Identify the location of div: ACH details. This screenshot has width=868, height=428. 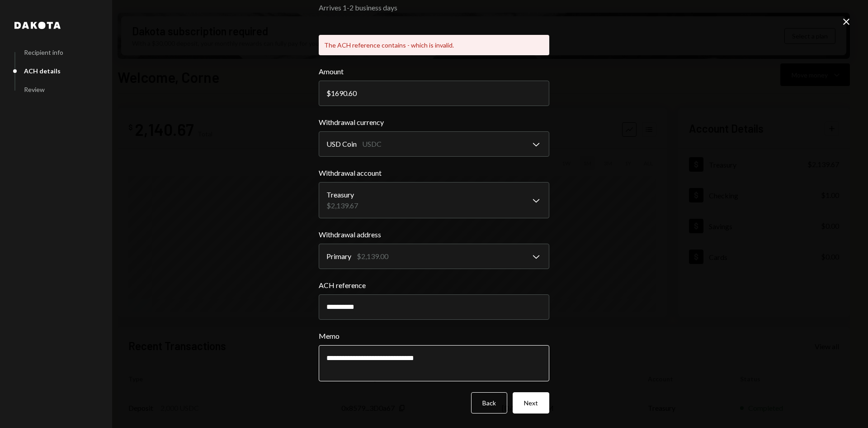
(42, 71).